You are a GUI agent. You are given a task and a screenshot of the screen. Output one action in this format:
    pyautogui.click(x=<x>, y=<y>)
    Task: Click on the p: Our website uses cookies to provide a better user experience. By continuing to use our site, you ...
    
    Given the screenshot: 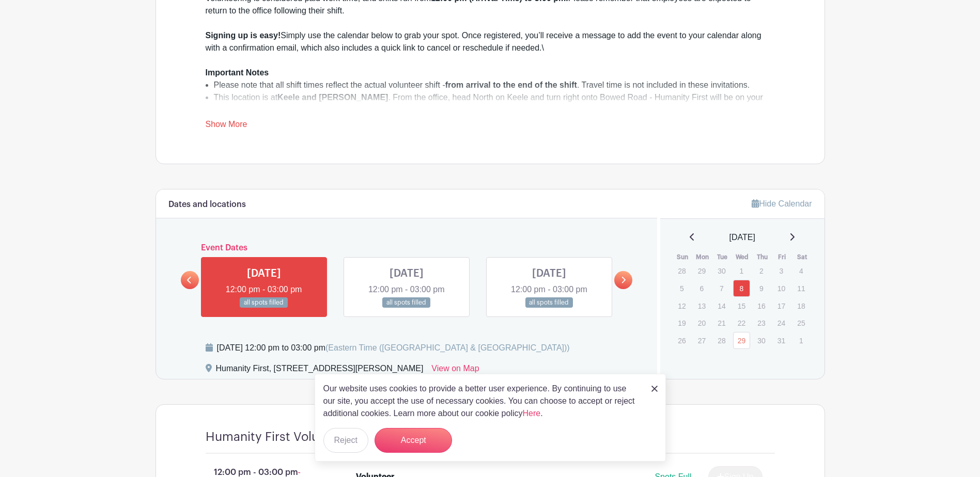 What is the action you would take?
    pyautogui.click(x=482, y=402)
    